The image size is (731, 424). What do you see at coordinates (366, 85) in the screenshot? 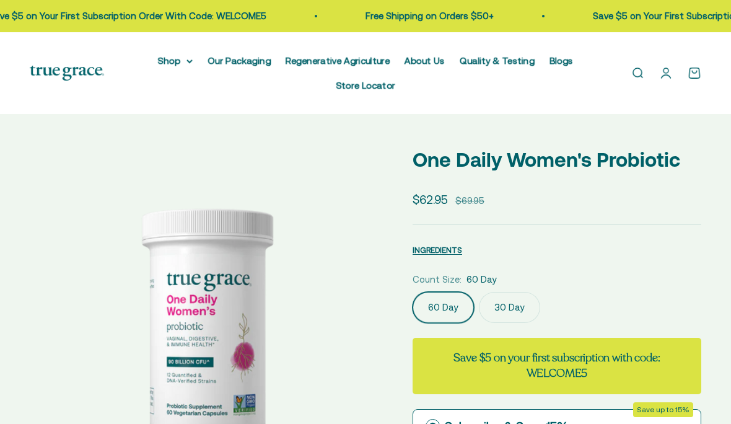
I see `a: Store Locator` at bounding box center [366, 85].